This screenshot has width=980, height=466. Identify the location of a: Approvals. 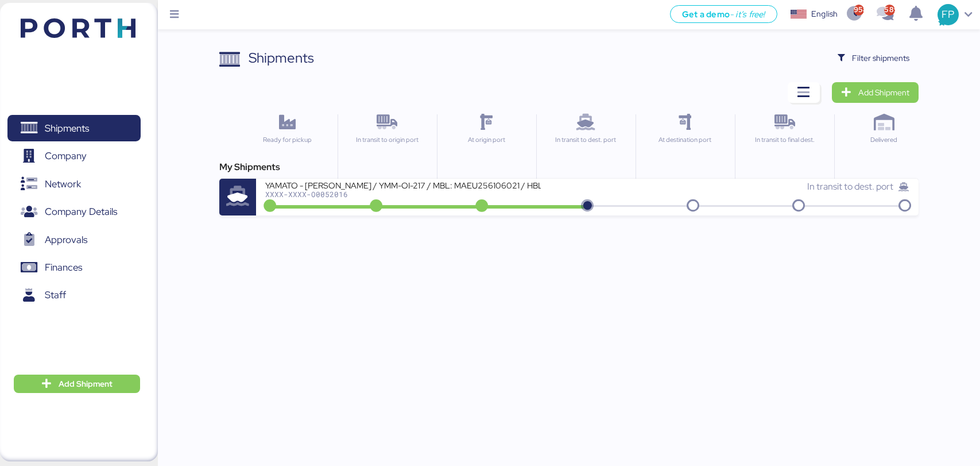
(74, 240).